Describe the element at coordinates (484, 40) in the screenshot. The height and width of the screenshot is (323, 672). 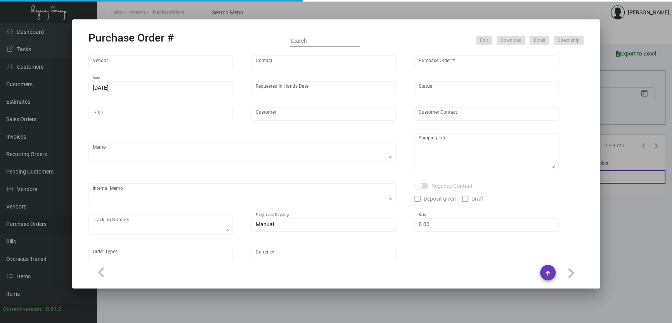
I see `span: Edit` at that location.